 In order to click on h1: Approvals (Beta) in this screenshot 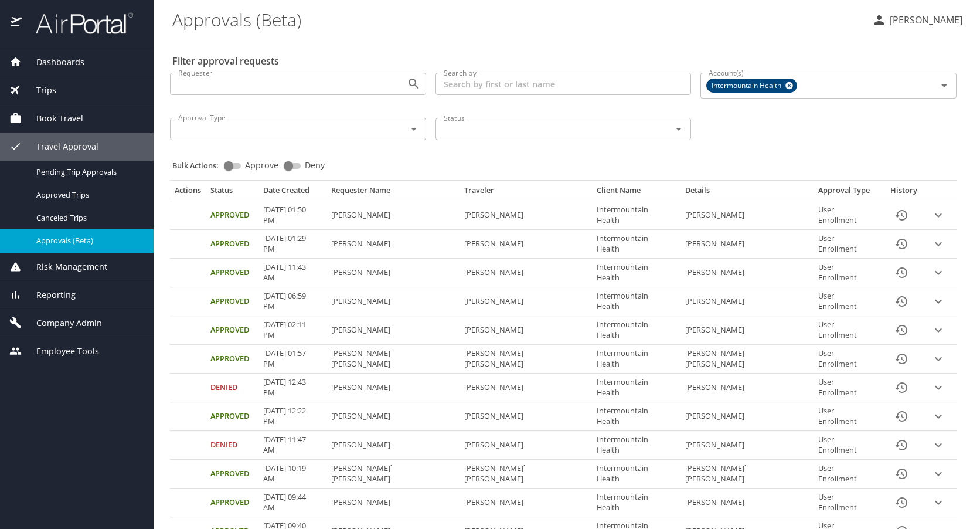, I will do `click(518, 20)`.